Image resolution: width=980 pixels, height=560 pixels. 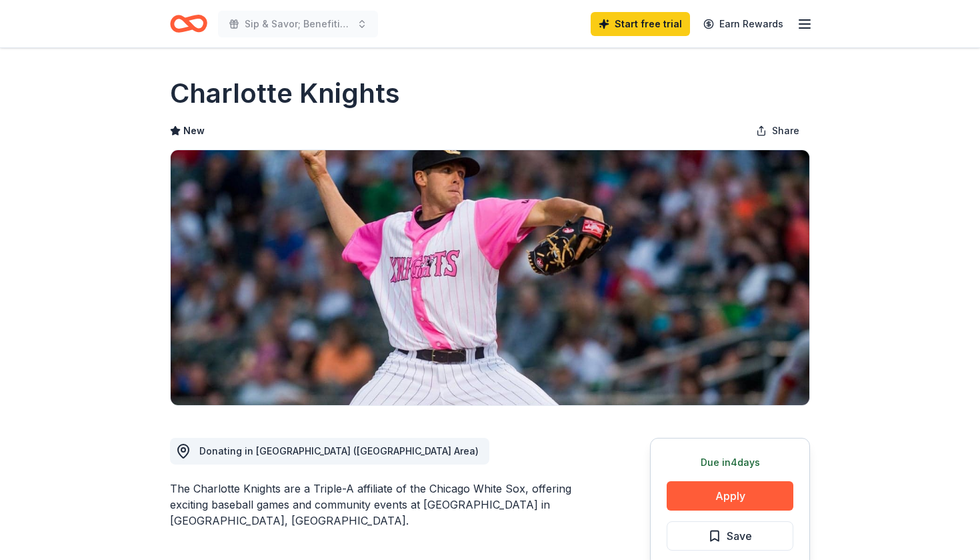 What do you see at coordinates (730, 496) in the screenshot?
I see `button: Apply` at bounding box center [730, 496].